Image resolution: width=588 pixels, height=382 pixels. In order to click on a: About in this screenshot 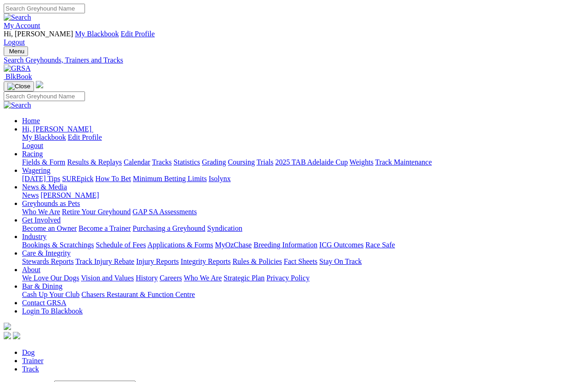, I will do `click(31, 269)`.